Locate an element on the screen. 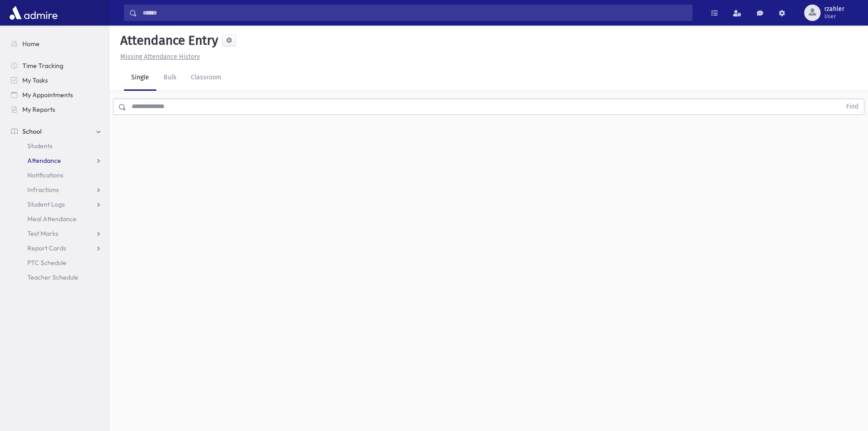  span: My Tasks is located at coordinates (35, 80).